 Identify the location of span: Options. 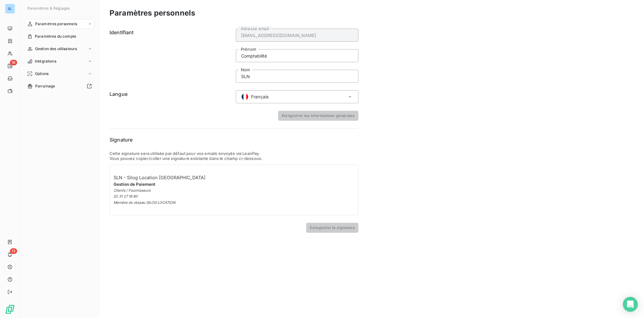
(42, 74).